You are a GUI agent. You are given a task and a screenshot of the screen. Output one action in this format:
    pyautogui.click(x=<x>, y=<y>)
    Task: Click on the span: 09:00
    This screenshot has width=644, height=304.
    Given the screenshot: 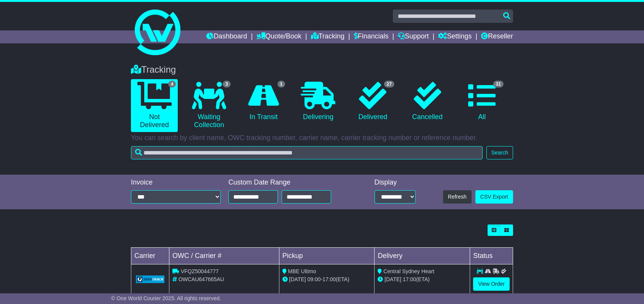 What is the action you would take?
    pyautogui.click(x=314, y=279)
    